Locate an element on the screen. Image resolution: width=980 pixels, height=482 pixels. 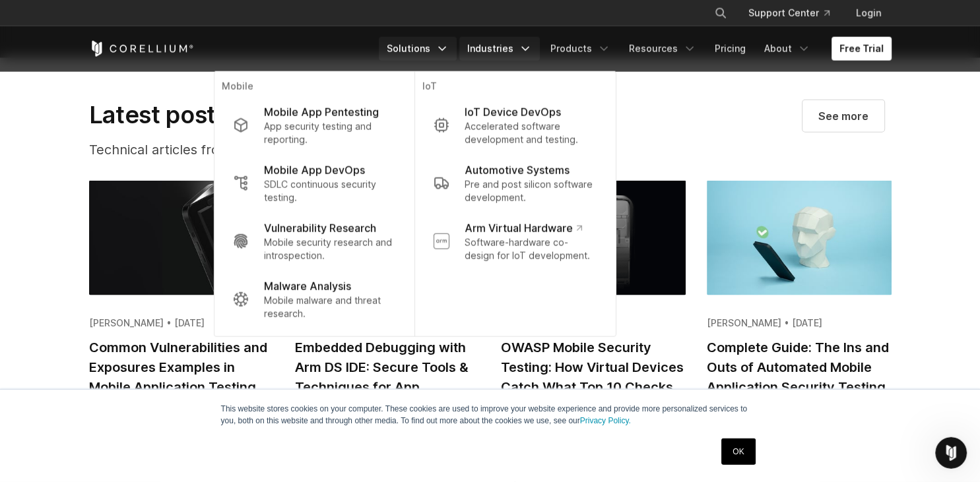
p: Automotive Systems is located at coordinates (516, 170).